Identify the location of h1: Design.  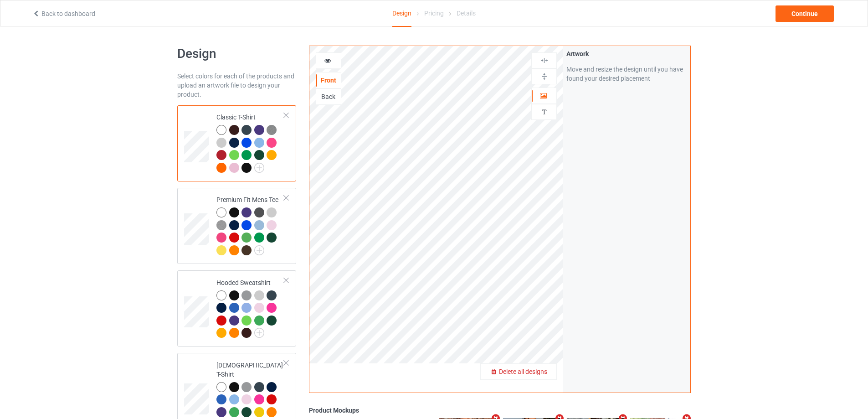
(237, 54).